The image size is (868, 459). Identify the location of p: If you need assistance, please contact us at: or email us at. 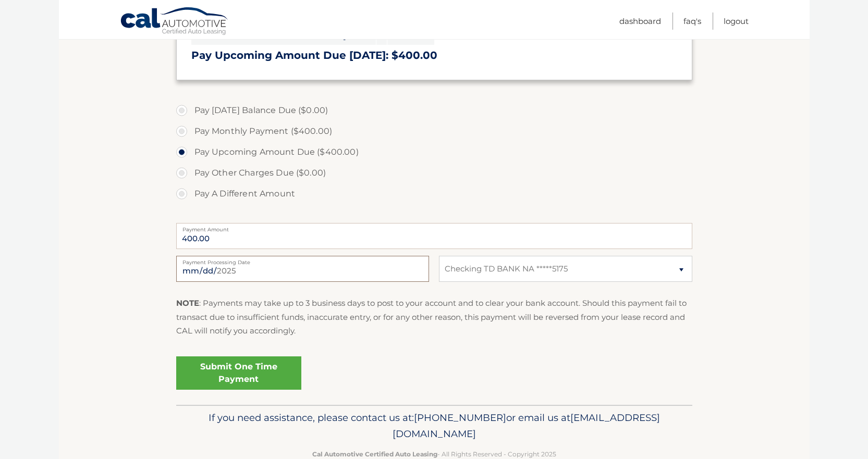
(434, 427).